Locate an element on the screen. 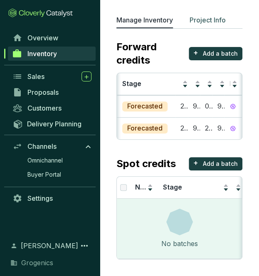  span: Settings is located at coordinates (40, 198).